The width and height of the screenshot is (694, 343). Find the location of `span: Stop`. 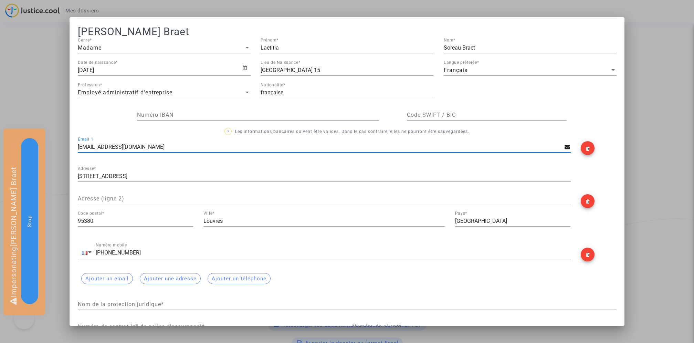

span: Stop is located at coordinates (30, 221).